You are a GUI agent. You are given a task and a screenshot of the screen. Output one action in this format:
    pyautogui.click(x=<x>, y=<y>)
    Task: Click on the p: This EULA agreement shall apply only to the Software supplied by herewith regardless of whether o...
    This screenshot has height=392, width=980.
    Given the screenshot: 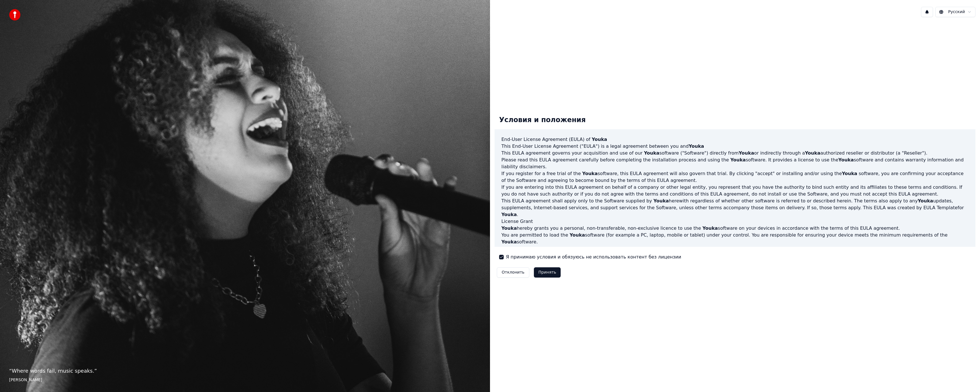 What is the action you would take?
    pyautogui.click(x=735, y=208)
    